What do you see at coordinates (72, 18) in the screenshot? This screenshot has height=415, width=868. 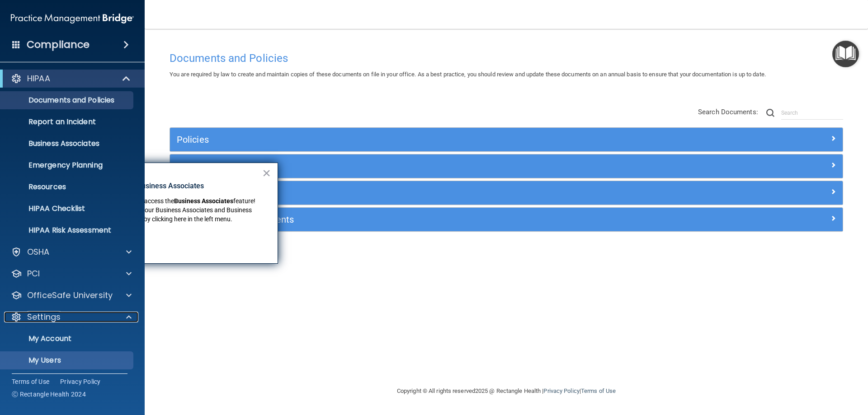 I see `img: PMB logo` at bounding box center [72, 18].